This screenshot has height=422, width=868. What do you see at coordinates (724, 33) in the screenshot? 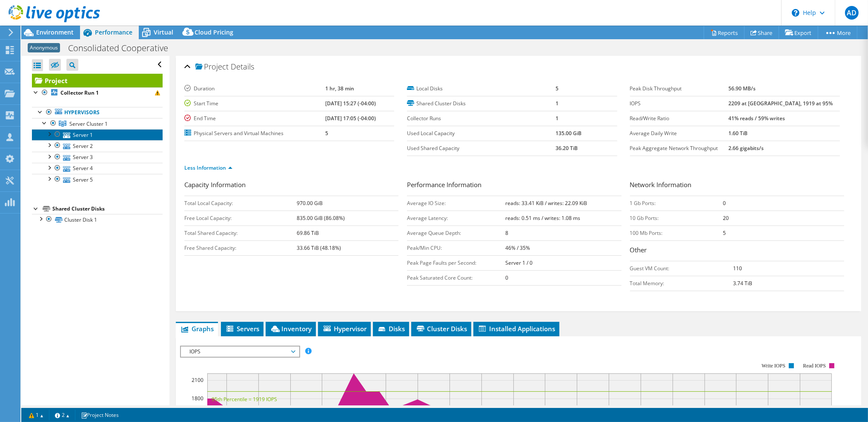
I see `a: Reports` at bounding box center [724, 33].